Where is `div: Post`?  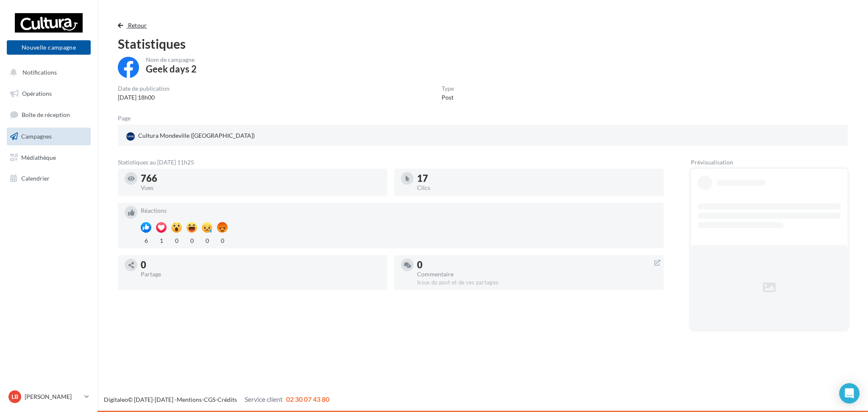
div: Post is located at coordinates (447, 98).